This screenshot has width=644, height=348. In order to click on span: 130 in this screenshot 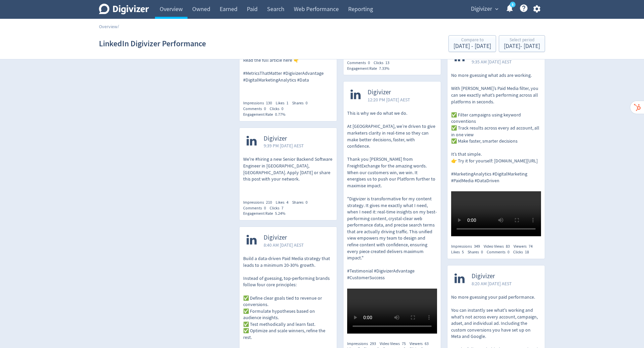, I will do `click(269, 103)`.